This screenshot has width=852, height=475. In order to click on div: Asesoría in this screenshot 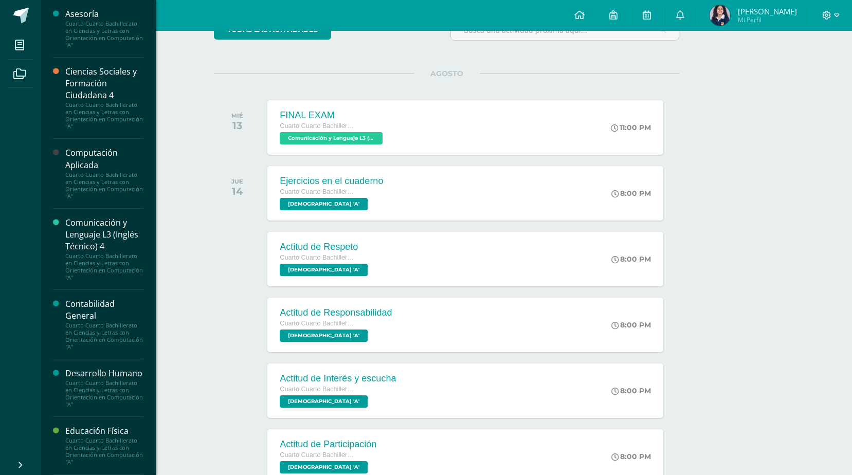, I will do `click(104, 14)`.